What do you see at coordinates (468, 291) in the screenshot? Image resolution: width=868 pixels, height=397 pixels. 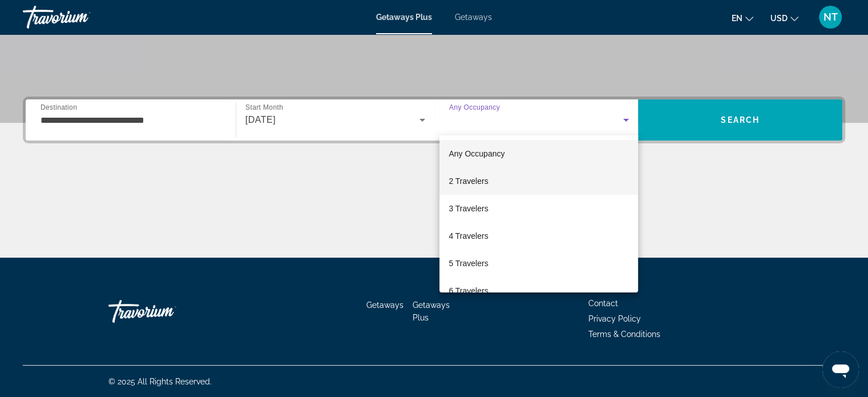 I see `span: 6 Travelers` at bounding box center [468, 291].